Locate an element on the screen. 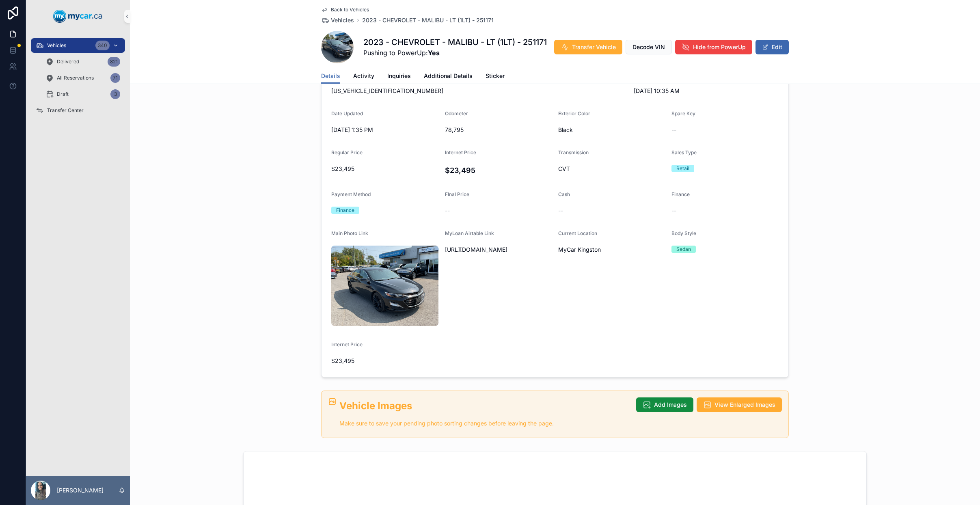  span: Inquiries is located at coordinates (399, 76).